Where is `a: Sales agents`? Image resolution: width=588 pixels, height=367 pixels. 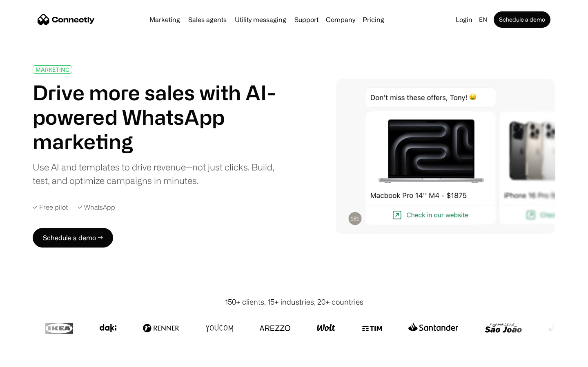 a: Sales agents is located at coordinates (207, 19).